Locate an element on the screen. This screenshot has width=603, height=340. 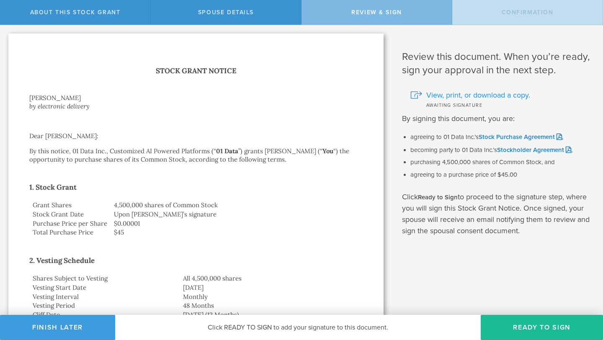
span: Review & Sign is located at coordinates (377, 12).